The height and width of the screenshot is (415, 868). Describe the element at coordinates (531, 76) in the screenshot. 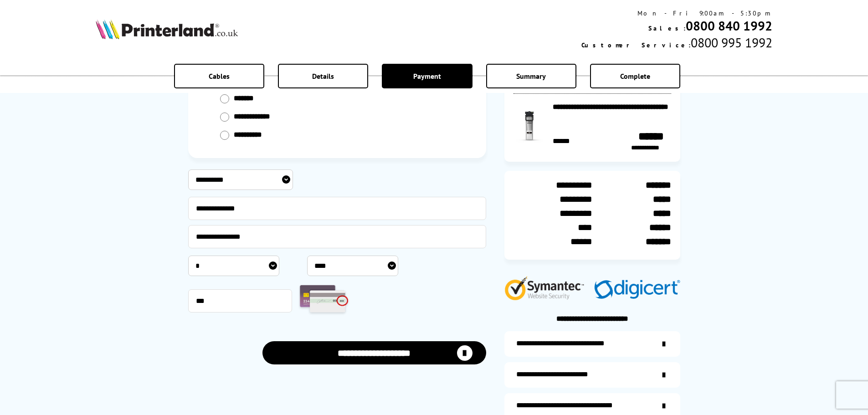

I see `span: Summary` at that location.